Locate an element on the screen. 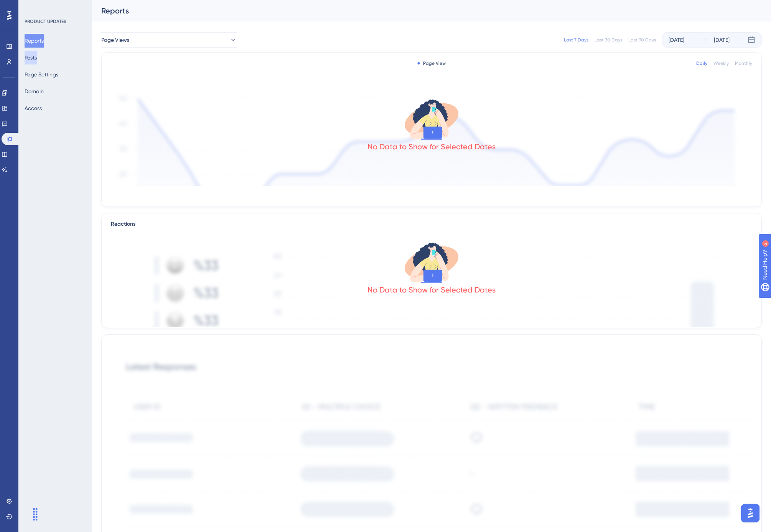 This screenshot has width=771, height=532. div: Monthly is located at coordinates (743, 63).